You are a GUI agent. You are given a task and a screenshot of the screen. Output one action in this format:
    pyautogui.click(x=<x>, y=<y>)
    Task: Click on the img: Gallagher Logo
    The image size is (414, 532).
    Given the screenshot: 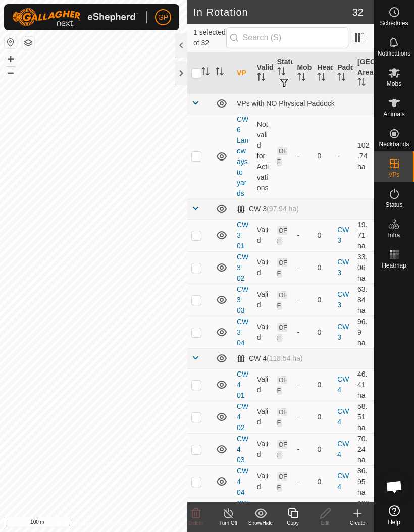 What is the action you would take?
    pyautogui.click(x=75, y=17)
    